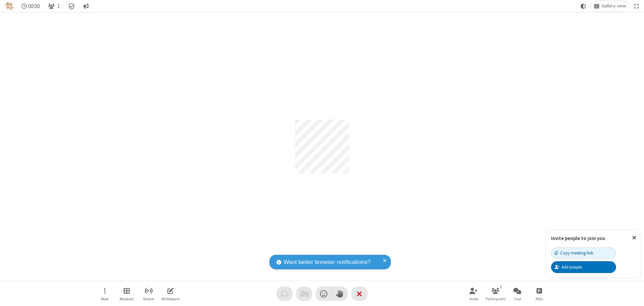 The image size is (644, 306). Describe the element at coordinates (583, 267) in the screenshot. I see `button: Add people` at that location.